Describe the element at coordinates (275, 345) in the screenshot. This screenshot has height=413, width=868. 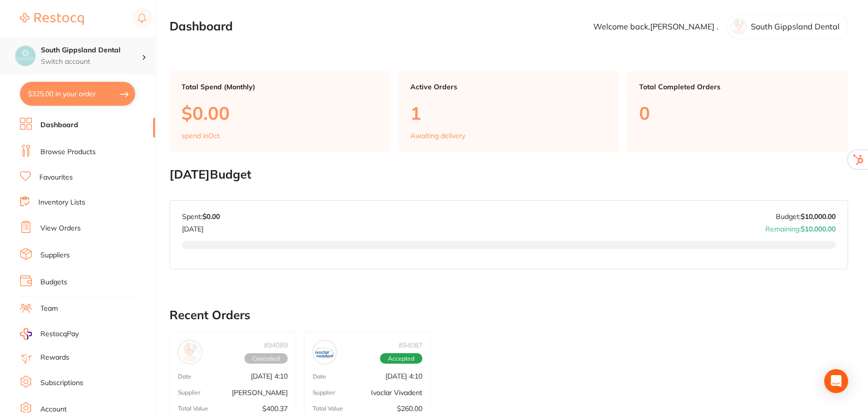
I see `p: # 94089` at that location.